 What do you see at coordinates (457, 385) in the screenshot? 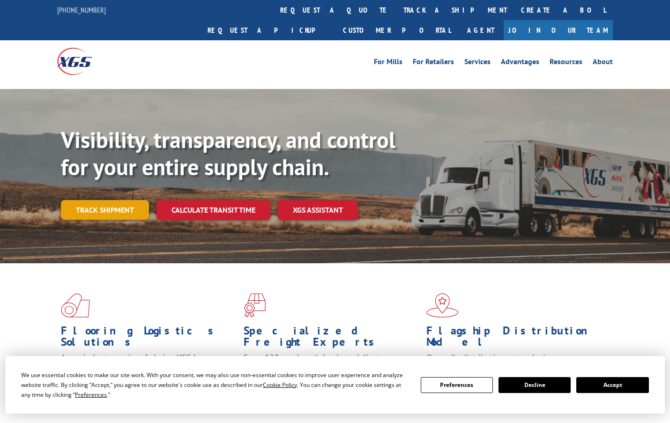
I see `button: Preferences` at bounding box center [457, 385].